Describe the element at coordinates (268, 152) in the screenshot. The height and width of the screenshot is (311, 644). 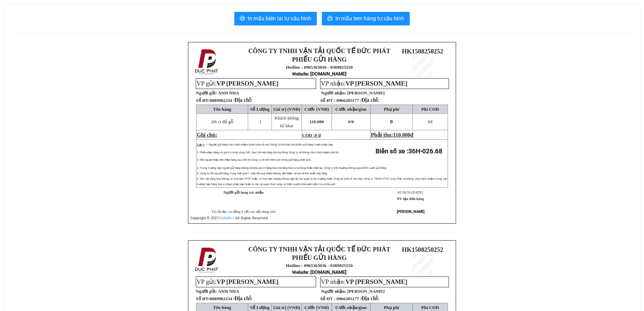
I see `span: 2: Phiếu nhận hàng có giá trị trong vòng 24h. Sau 24h nếu hàng hóa hư hỏng Công ty sẽ không chịu ...` at that location.